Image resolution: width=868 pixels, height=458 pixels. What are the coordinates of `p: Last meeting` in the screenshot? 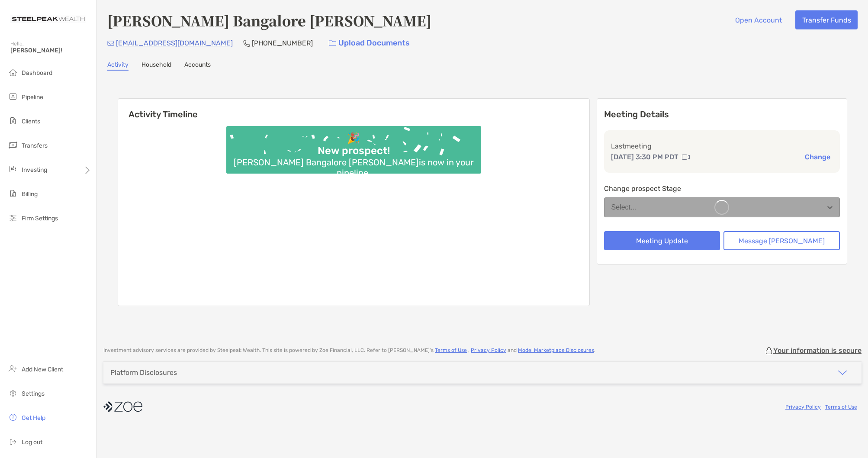 It's located at (722, 146).